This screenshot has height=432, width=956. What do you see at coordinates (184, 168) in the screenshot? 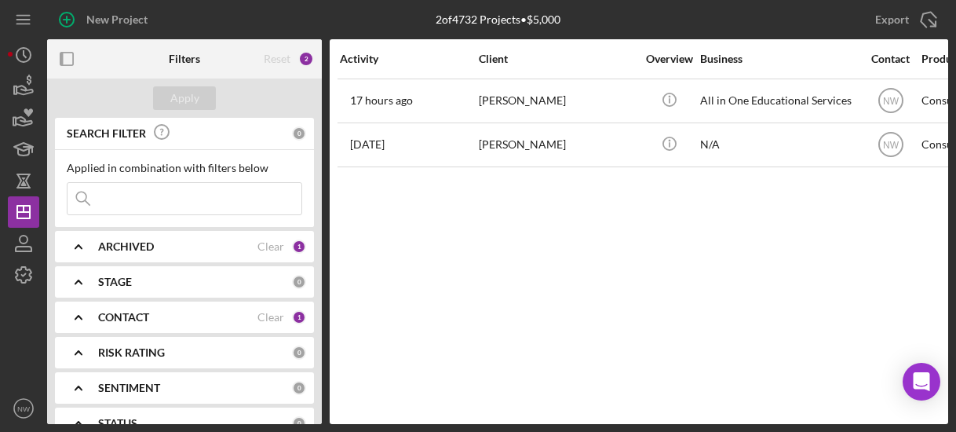
I see `div: Applied in combination with filters below` at bounding box center [184, 168].